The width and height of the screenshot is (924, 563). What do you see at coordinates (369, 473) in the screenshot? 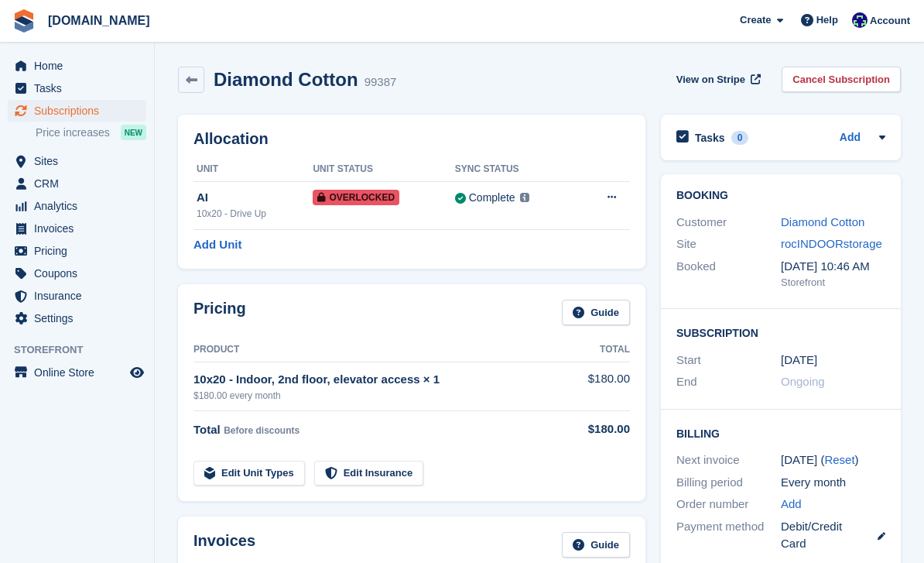
I see `a: Edit Insurance` at bounding box center [369, 473].